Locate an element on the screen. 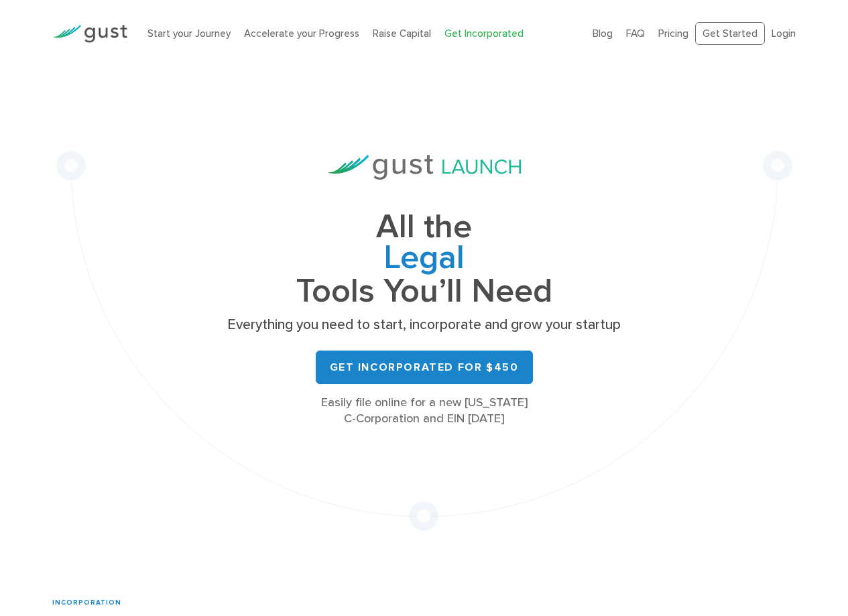  a: Raise Capital is located at coordinates (402, 34).